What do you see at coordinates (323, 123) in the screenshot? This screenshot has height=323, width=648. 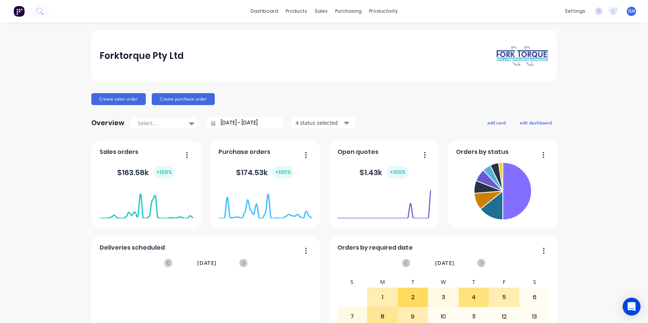 I see `button: 4 status selected` at bounding box center [323, 123].